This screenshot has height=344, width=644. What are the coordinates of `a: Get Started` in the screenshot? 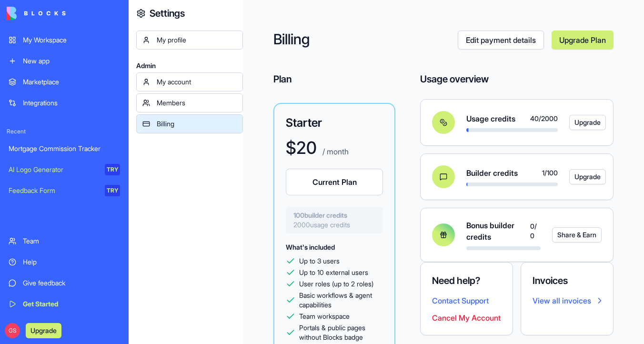 It's located at (64, 304).